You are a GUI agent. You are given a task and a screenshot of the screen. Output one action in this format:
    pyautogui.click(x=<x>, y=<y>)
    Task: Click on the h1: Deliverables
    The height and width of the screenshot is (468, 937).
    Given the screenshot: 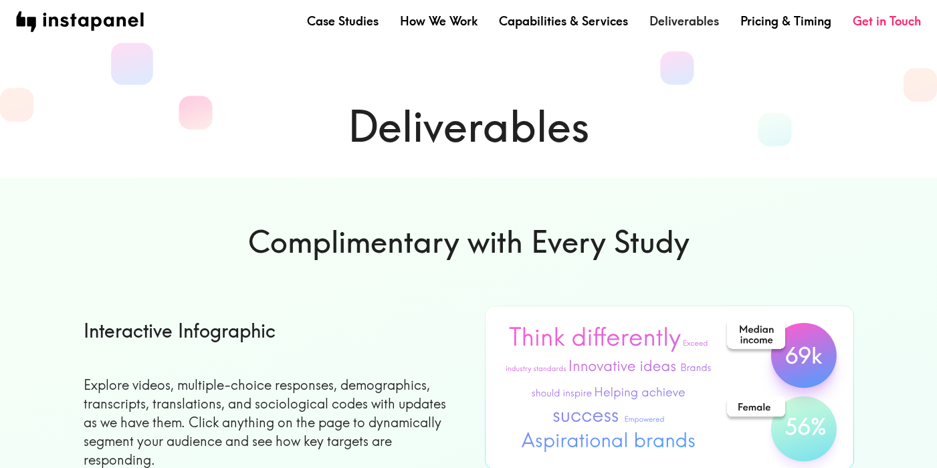 What is the action you would take?
    pyautogui.click(x=469, y=126)
    